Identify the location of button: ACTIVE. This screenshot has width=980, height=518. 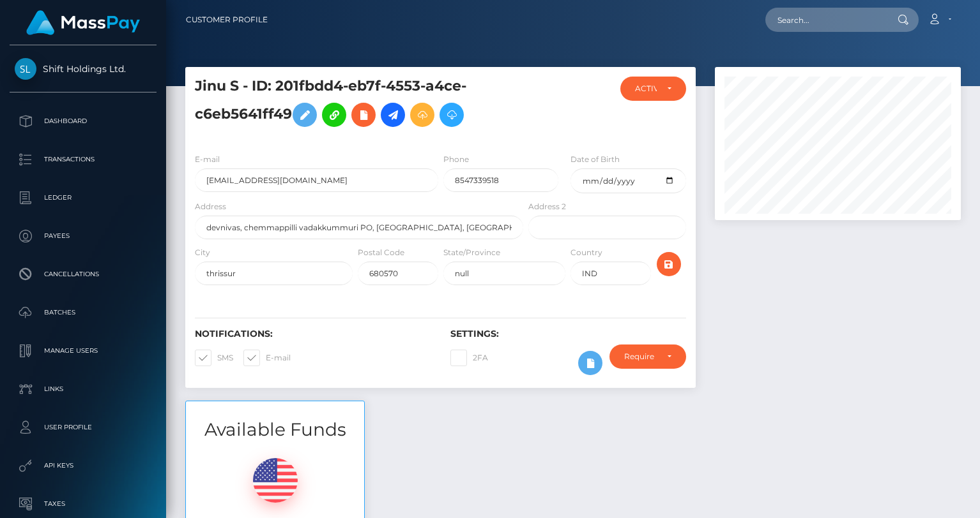
(653, 88).